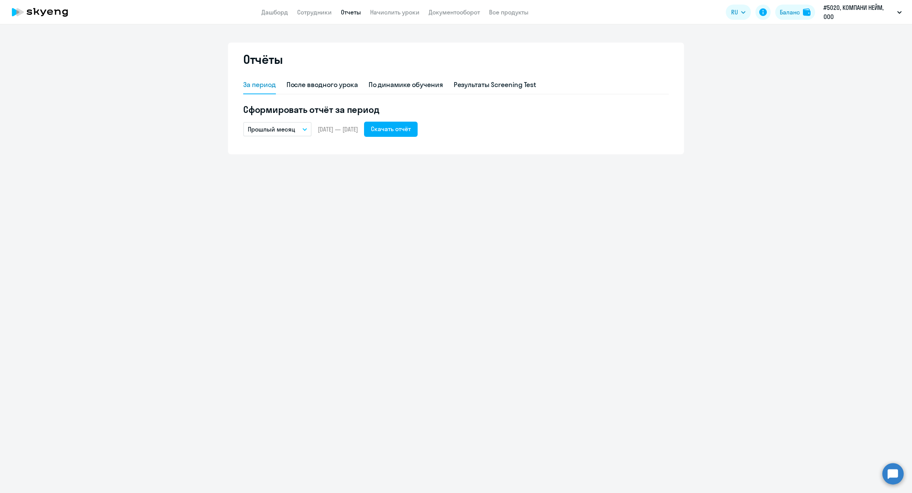 The width and height of the screenshot is (912, 493). I want to click on button: RU, so click(738, 12).